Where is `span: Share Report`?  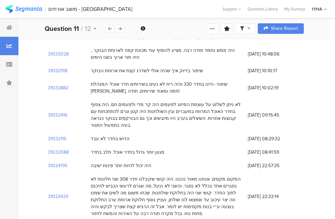 span: Share Report is located at coordinates (285, 29).